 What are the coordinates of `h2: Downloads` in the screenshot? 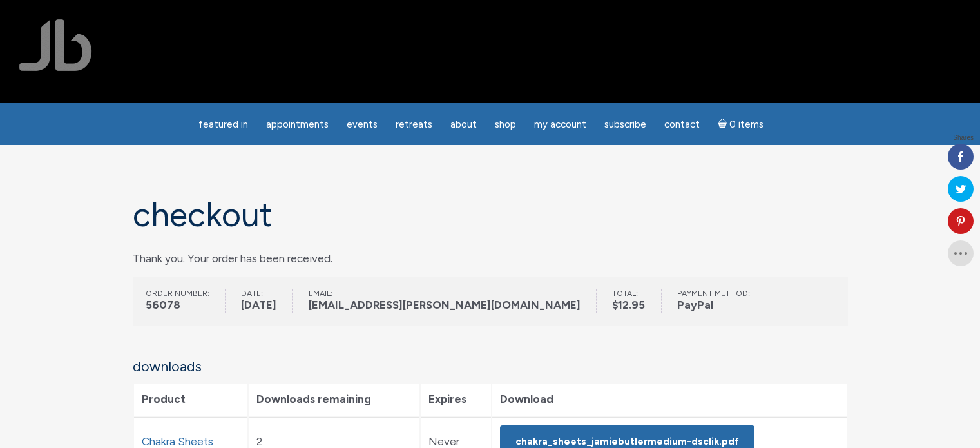 It's located at (490, 367).